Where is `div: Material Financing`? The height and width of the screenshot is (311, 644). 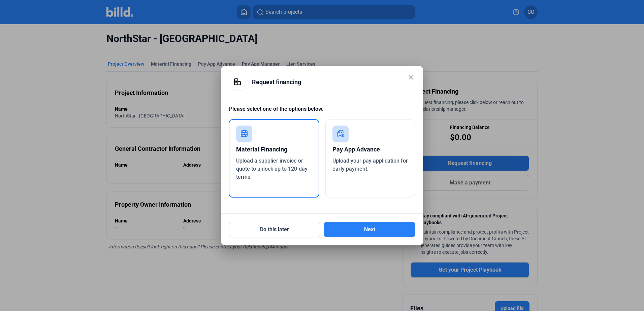 div: Material Financing is located at coordinates (274, 150).